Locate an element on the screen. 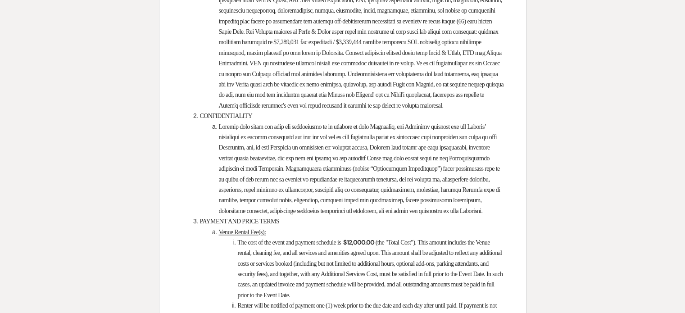 The image size is (685, 313). span: PAYMENT AND PRICE TERMS is located at coordinates (240, 221).